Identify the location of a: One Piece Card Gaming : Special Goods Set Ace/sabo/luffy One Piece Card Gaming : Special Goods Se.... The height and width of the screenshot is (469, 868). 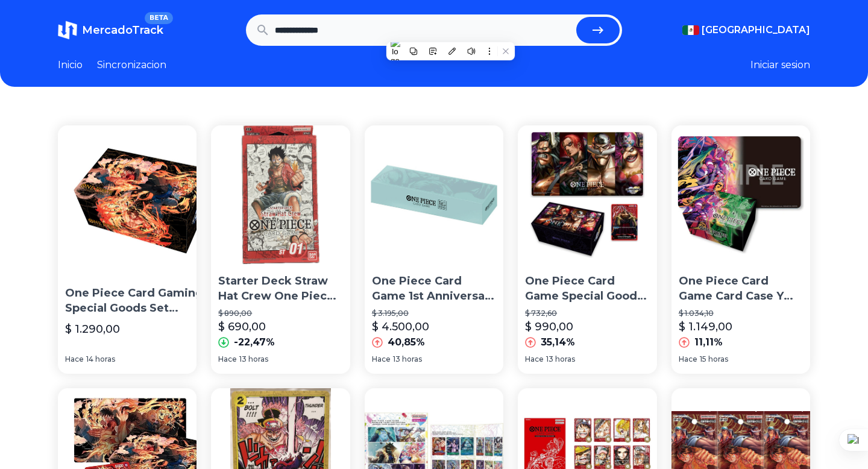
(127, 249).